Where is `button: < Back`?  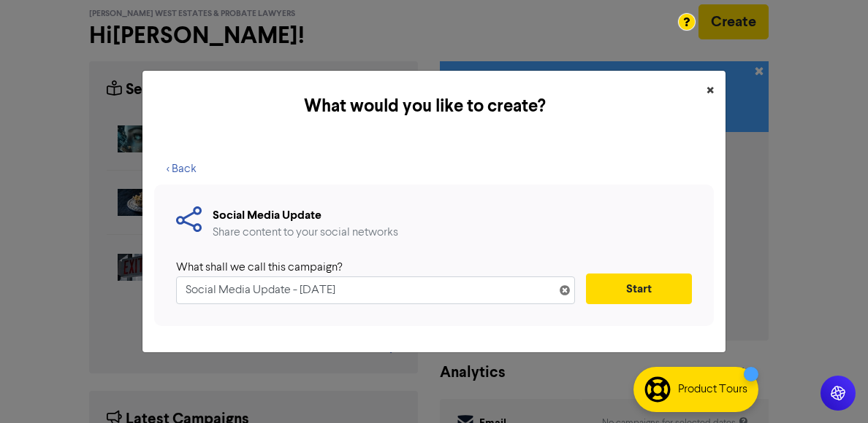
button: < Back is located at coordinates (181, 169).